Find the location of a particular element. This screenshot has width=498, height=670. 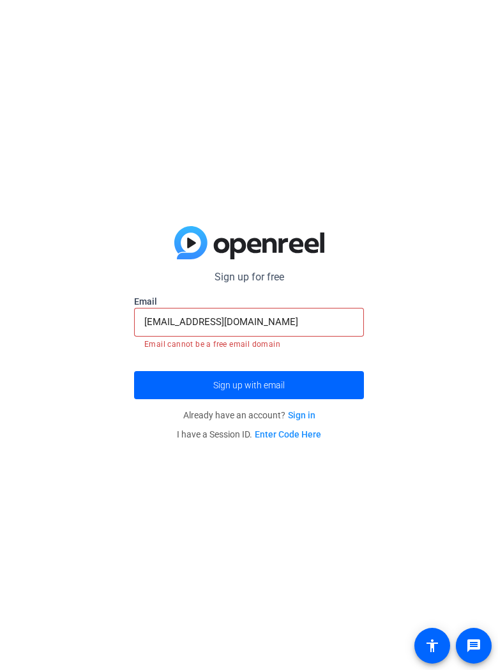

img: blue-gradient.svg is located at coordinates (249, 243).